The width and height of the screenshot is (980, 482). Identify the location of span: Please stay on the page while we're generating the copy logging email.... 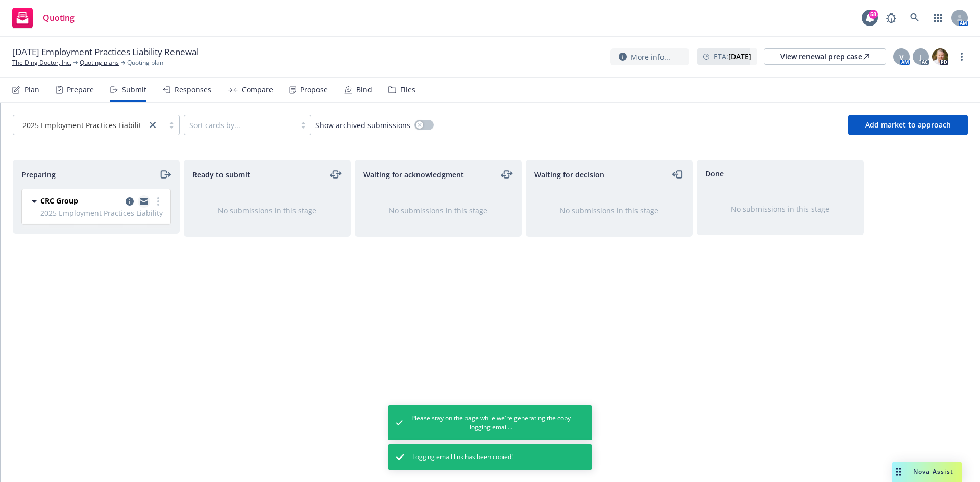
(491, 423).